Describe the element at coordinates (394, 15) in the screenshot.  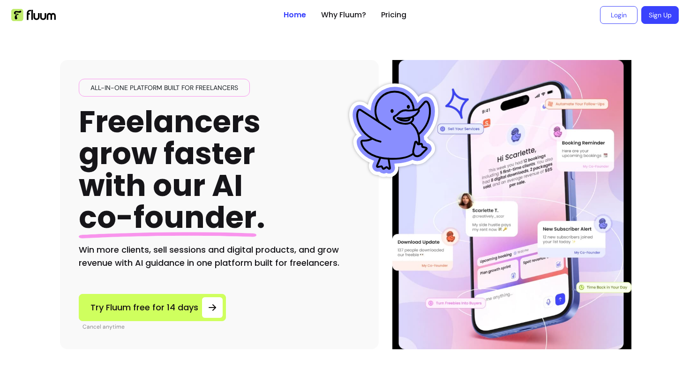
I see `a: Pricing` at that location.